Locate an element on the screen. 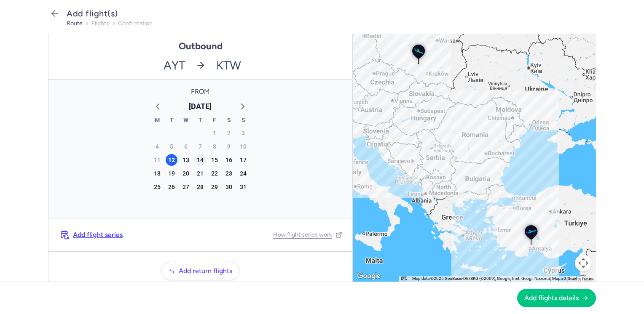  div: Tuesday, Aug 19, 2025 is located at coordinates (172, 173).